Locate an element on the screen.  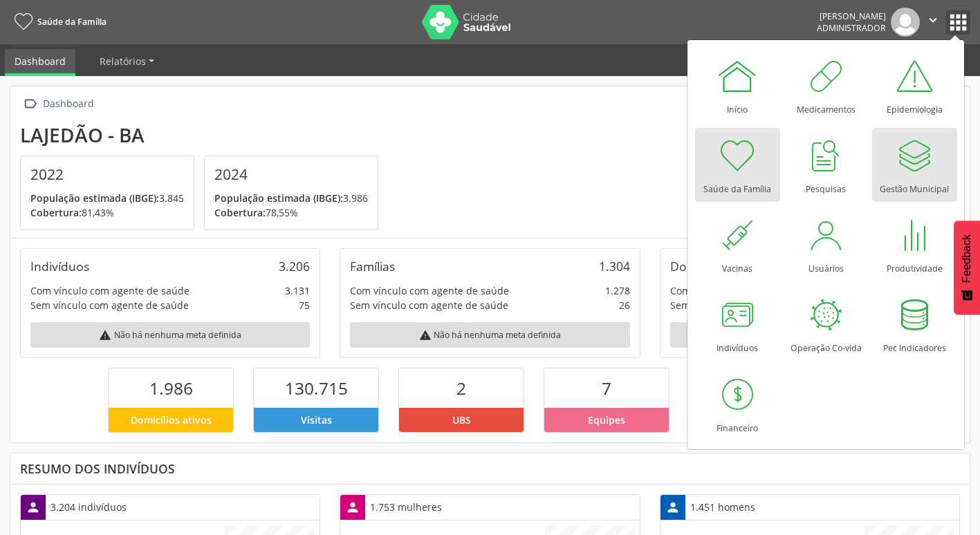
a: Usuários is located at coordinates (825, 244).